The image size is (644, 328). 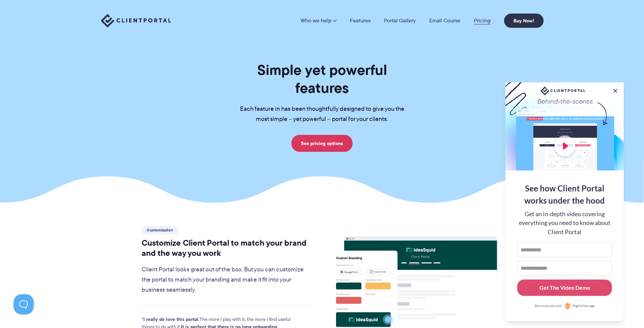 What do you see at coordinates (400, 21) in the screenshot?
I see `a: Portal Gallery` at bounding box center [400, 21].